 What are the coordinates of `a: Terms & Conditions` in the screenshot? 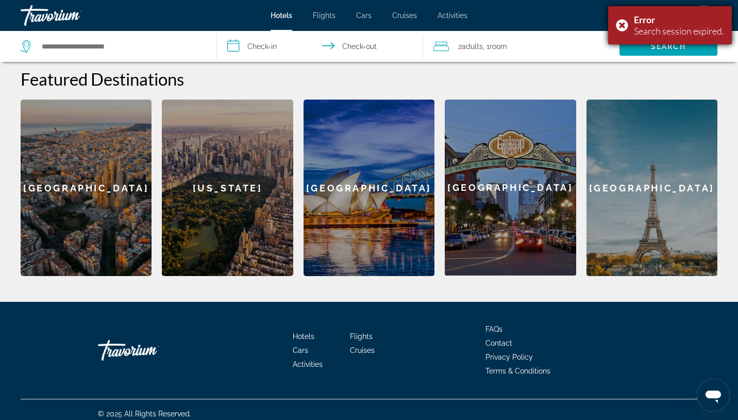 It's located at (518, 371).